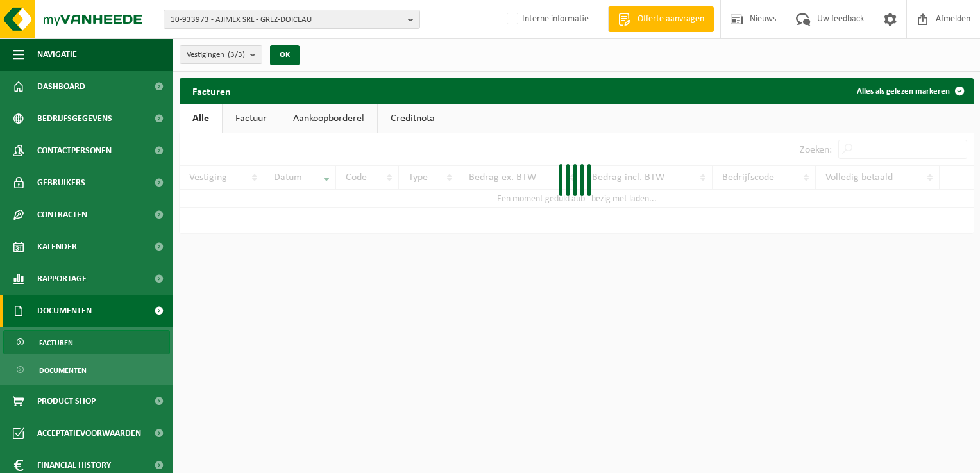 Image resolution: width=980 pixels, height=473 pixels. Describe the element at coordinates (75, 150) in the screenshot. I see `span: Contactpersonen` at that location.